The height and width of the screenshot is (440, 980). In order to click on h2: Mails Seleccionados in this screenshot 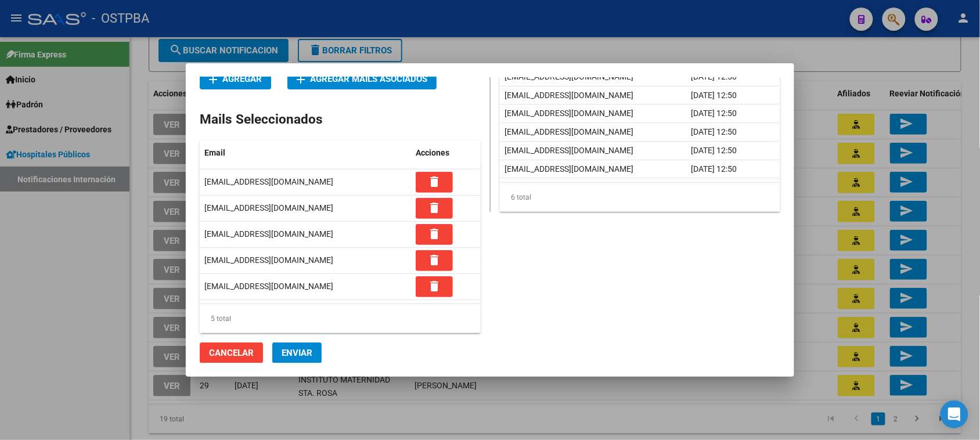, I will do `click(340, 120)`.